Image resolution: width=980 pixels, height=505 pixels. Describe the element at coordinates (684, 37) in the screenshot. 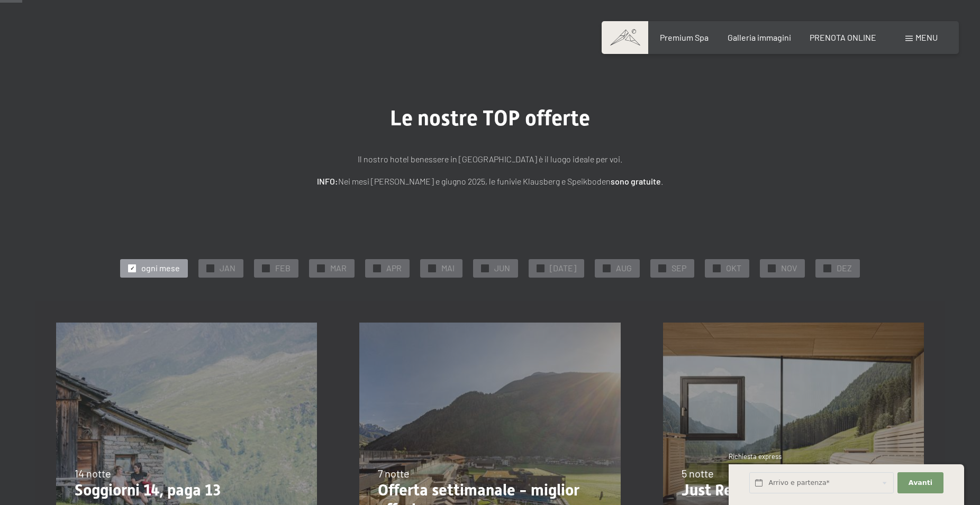

I see `span: Premium Spa` at that location.